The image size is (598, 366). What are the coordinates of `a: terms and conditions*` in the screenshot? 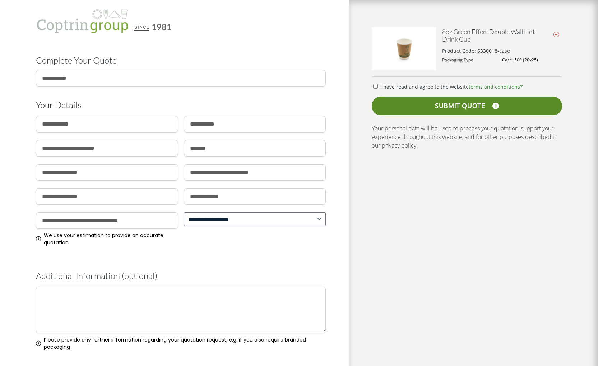 It's located at (496, 87).